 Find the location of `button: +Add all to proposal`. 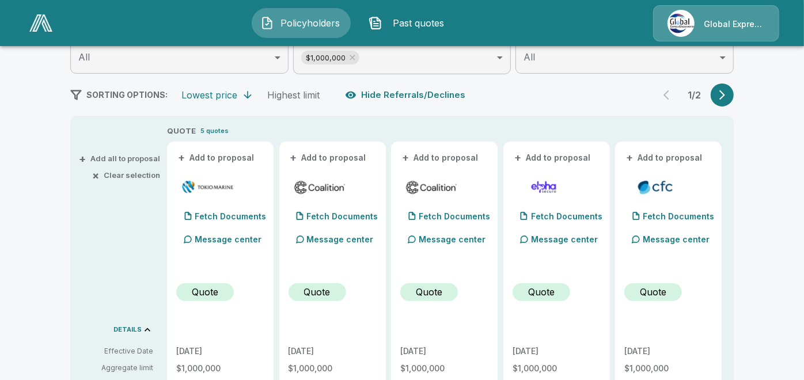

button: +Add all to proposal is located at coordinates (120, 158).